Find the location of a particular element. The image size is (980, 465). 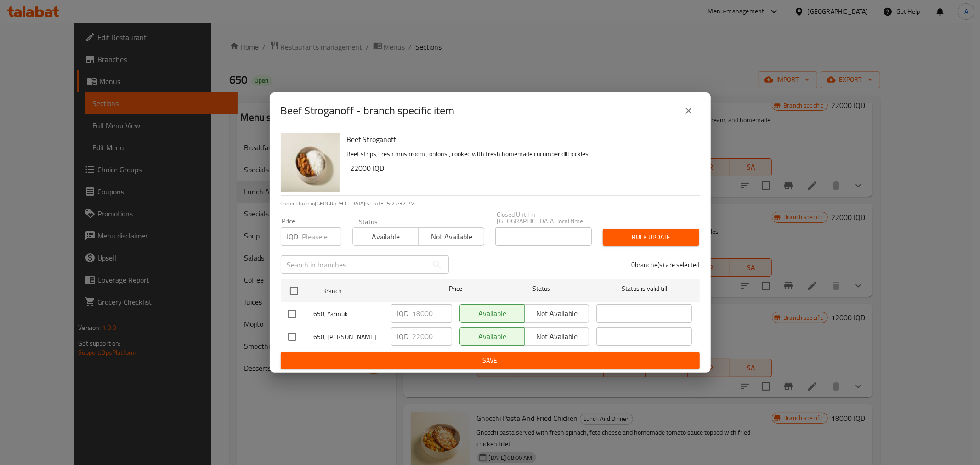

span: Price is located at coordinates (455, 289).